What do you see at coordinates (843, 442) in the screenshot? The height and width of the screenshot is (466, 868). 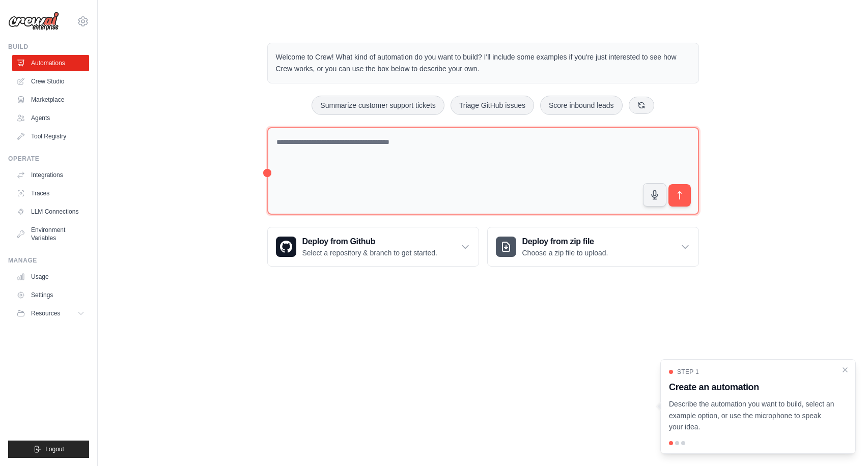 I see `div: Chat Widget` at bounding box center [843, 442].